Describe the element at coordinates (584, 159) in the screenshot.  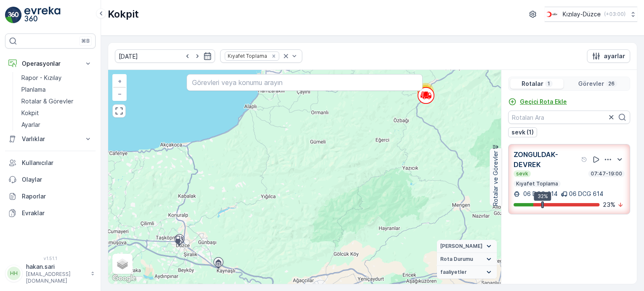
I see `div: Yardım Araç İkonu` at that location.